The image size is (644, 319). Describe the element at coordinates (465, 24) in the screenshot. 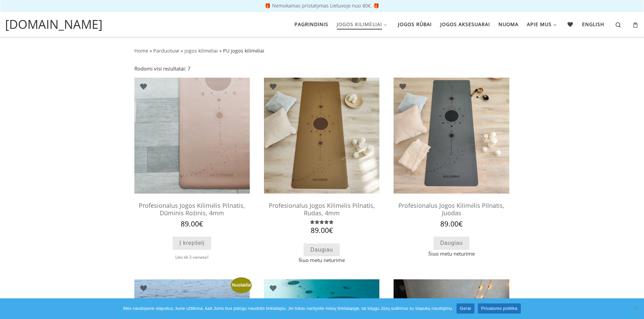

I see `a: Jogos aksesuarai` at that location.